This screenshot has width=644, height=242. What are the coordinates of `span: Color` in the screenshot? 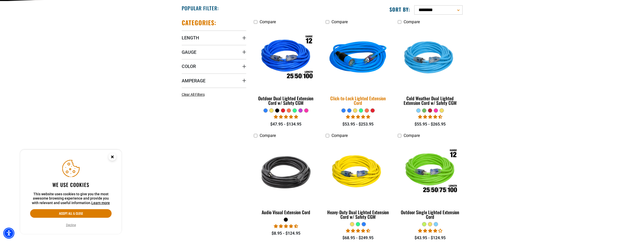 It's located at (189, 66).